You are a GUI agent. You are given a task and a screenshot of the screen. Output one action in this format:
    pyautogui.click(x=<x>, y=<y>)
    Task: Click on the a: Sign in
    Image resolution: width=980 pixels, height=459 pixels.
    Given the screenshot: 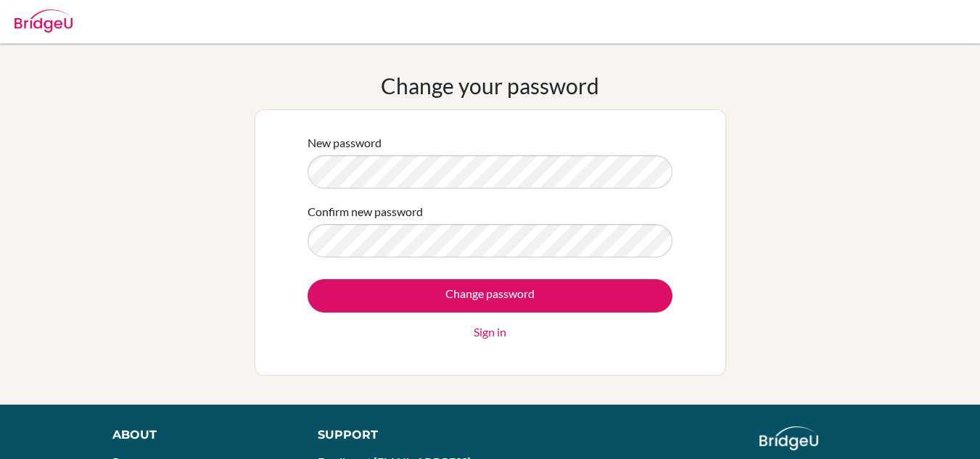 What is the action you would take?
    pyautogui.click(x=490, y=332)
    